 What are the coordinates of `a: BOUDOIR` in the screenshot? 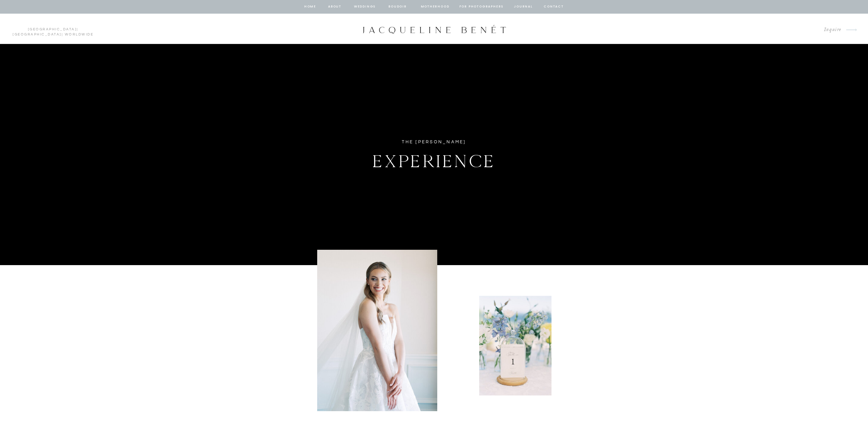 It's located at (398, 7).